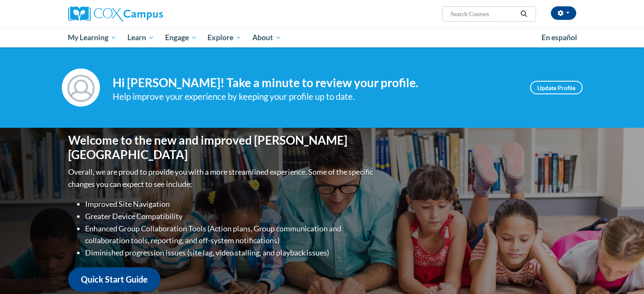 The height and width of the screenshot is (294, 644). I want to click on span: Explore, so click(225, 38).